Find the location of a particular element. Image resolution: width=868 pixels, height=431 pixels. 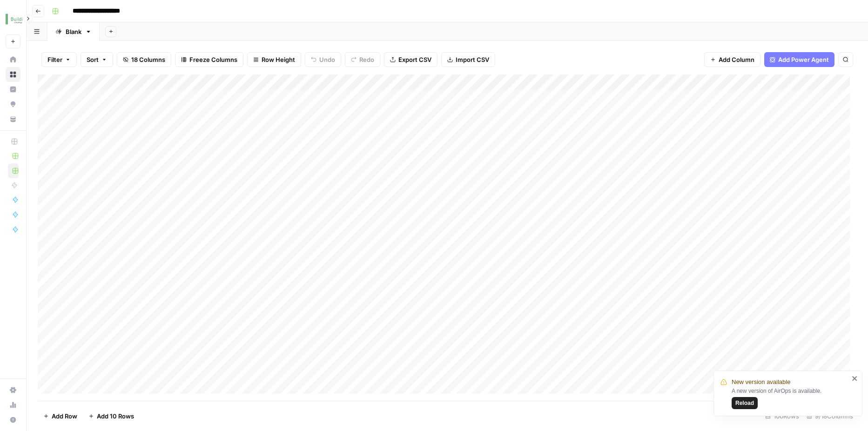

a: Insights is located at coordinates (13, 89).